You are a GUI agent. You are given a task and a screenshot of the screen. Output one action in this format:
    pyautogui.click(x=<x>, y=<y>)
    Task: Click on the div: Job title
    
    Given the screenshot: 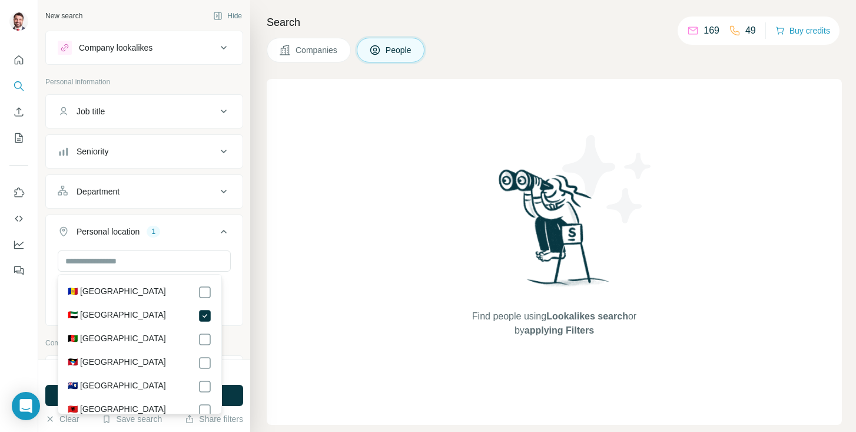 What is the action you would take?
    pyautogui.click(x=91, y=111)
    